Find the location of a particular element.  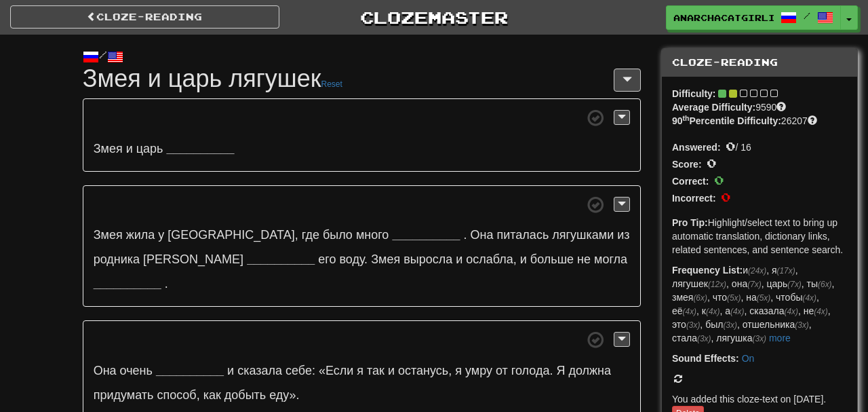

a: Clozemaster is located at coordinates (434, 17).